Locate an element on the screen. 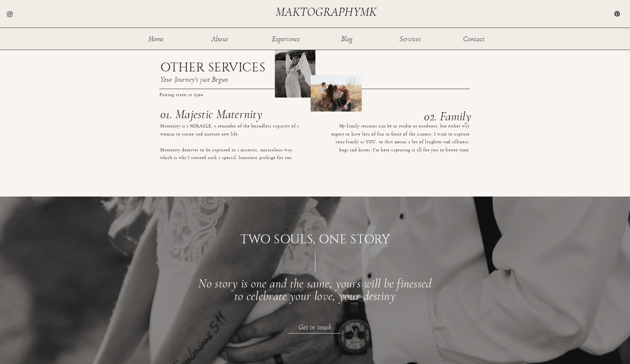 This screenshot has height=364, width=630. a: Blog is located at coordinates (346, 38).